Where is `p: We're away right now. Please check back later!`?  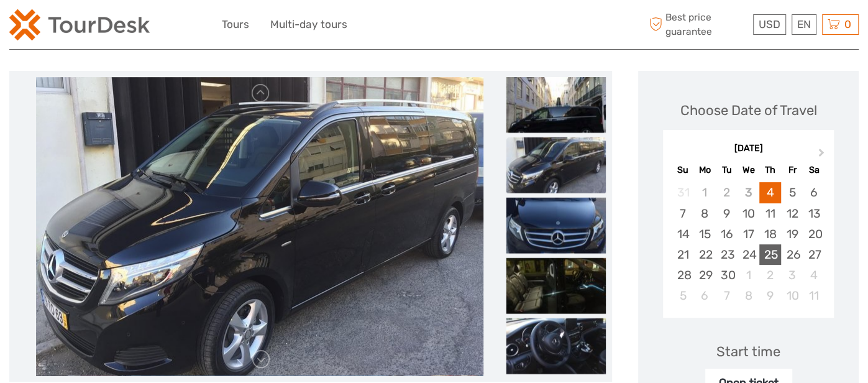
p: We're away right now. Please check back later! is located at coordinates (79, 26).